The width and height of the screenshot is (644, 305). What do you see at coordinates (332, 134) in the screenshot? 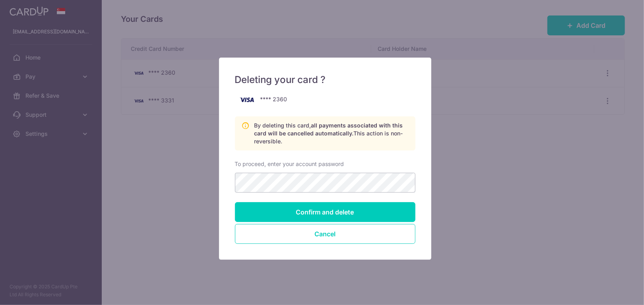
I see `p: By deleting this card, This action is non-reversible.` at bounding box center [332, 134].